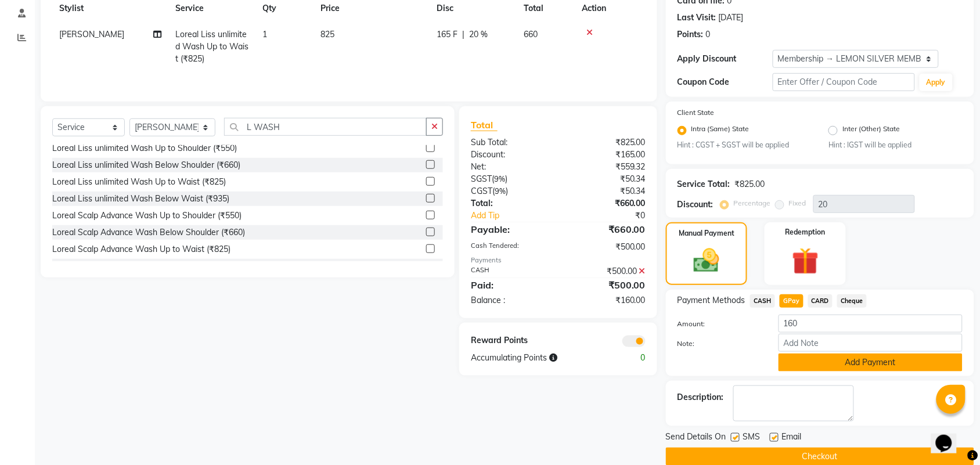 The width and height of the screenshot is (980, 465). Describe the element at coordinates (852, 301) in the screenshot. I see `span: Cheque` at that location.